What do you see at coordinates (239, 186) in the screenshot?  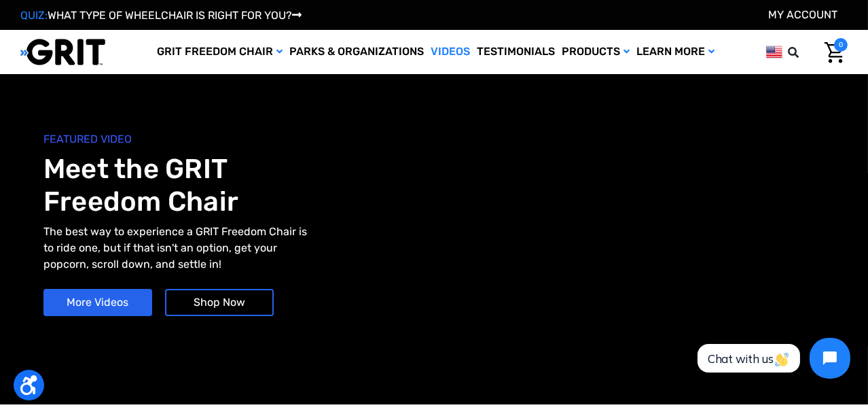 I see `h1: Meet the GRIT Freedom Chair` at bounding box center [239, 186].